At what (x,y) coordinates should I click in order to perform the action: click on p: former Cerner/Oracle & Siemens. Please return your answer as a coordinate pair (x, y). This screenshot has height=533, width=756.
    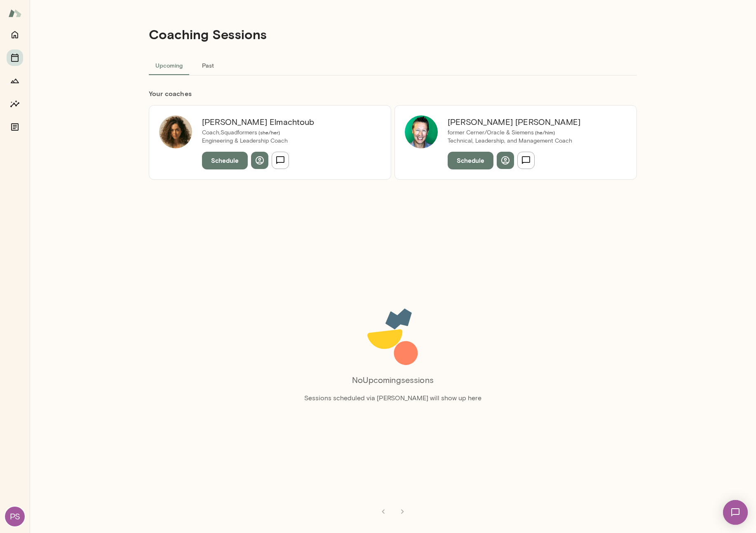
    Looking at the image, I should click on (514, 133).